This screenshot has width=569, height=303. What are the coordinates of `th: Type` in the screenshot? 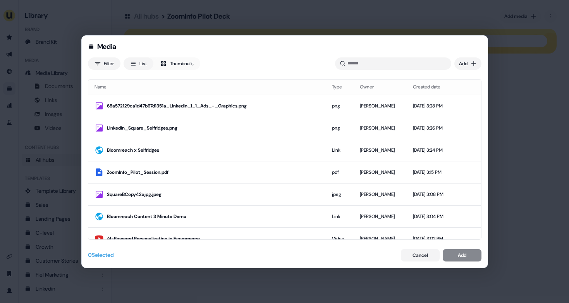 It's located at (340, 87).